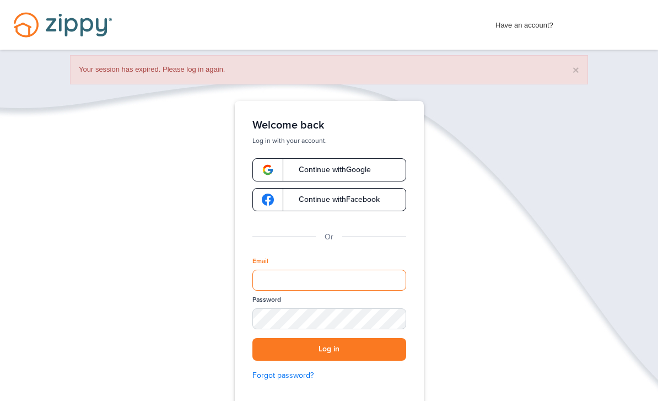 The width and height of the screenshot is (658, 401). I want to click on label: Password, so click(267, 299).